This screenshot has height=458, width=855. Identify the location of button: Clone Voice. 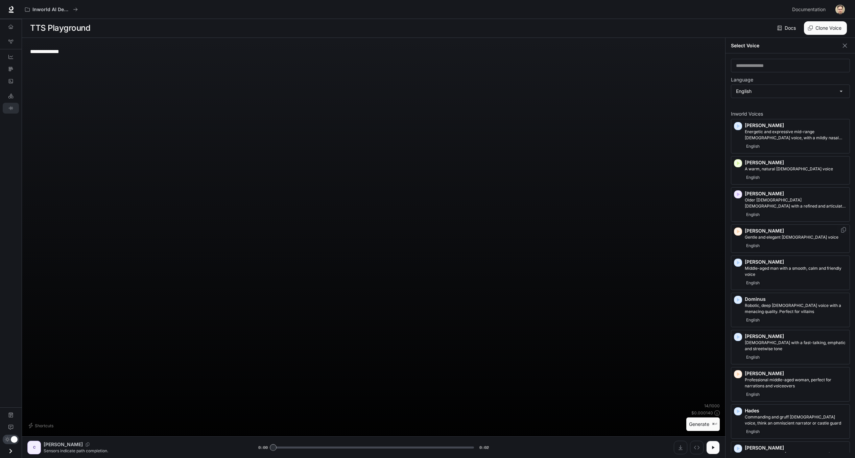
(825, 28).